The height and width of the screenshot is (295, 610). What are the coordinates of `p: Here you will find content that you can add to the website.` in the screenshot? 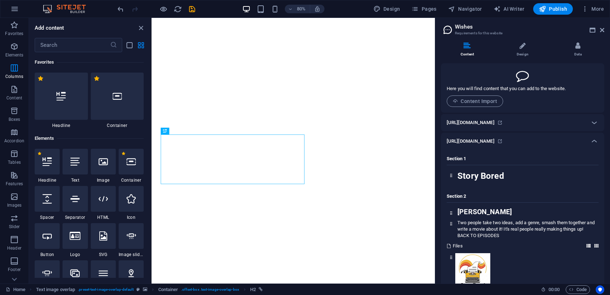 It's located at (506, 89).